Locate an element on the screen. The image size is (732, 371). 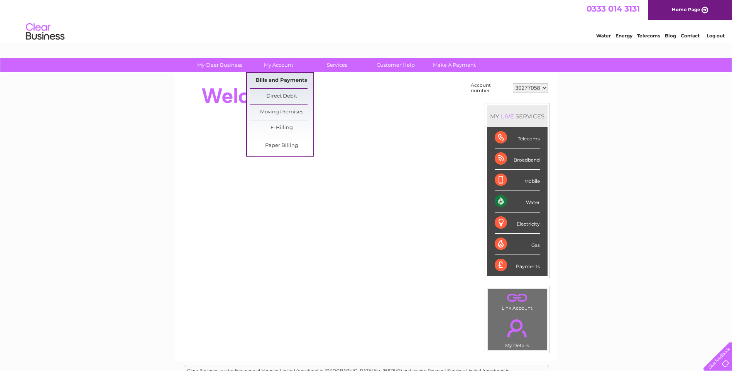
a: Water is located at coordinates (604, 36).